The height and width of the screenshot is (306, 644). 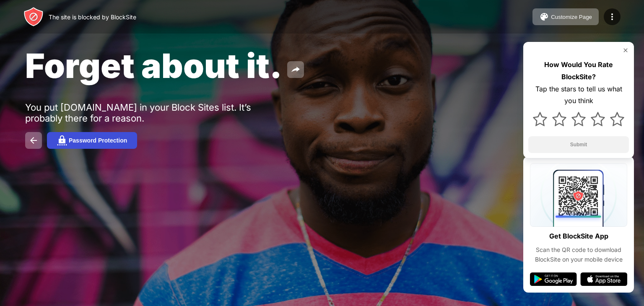 I want to click on img: qrcode.svg, so click(x=579, y=195).